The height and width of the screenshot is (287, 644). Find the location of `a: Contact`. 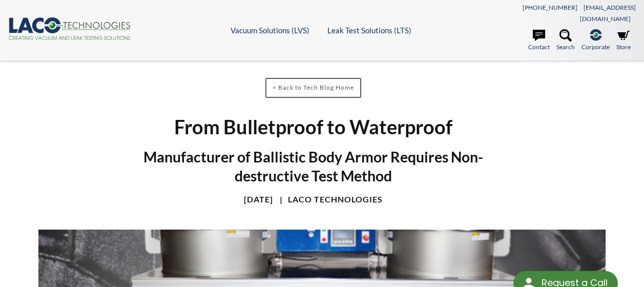

a: Contact is located at coordinates (539, 40).